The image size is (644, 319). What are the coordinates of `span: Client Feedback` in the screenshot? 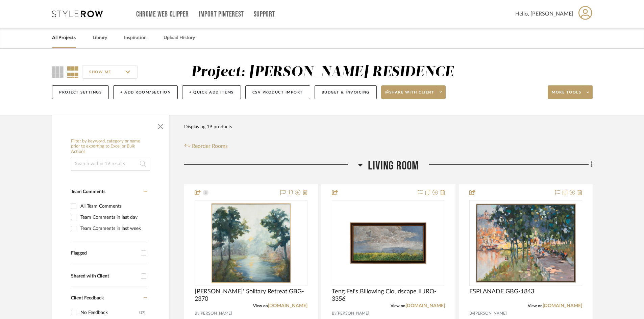 It's located at (87, 298).